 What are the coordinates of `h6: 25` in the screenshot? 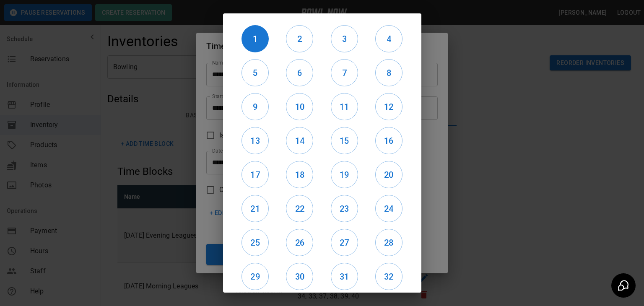 It's located at (255, 243).